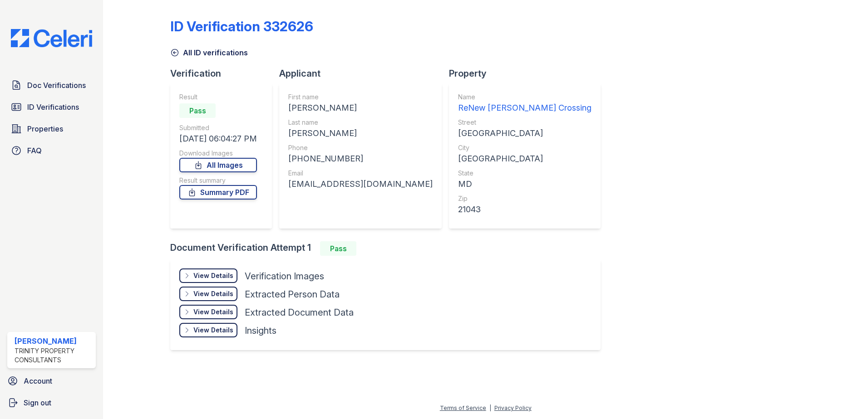  I want to click on span: FAQ, so click(34, 151).